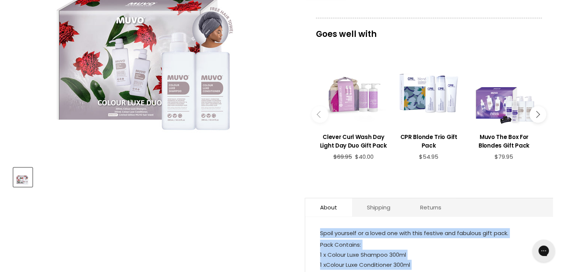 The image size is (566, 272). I want to click on a: View product:CPR Blonde Trio Gift Pack, so click(429, 140).